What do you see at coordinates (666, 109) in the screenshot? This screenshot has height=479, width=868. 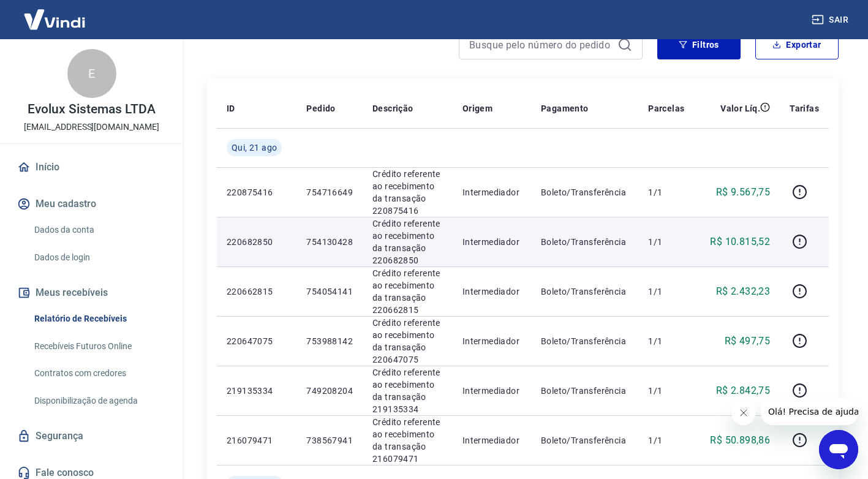 I see `p: Parcelas` at bounding box center [666, 109].